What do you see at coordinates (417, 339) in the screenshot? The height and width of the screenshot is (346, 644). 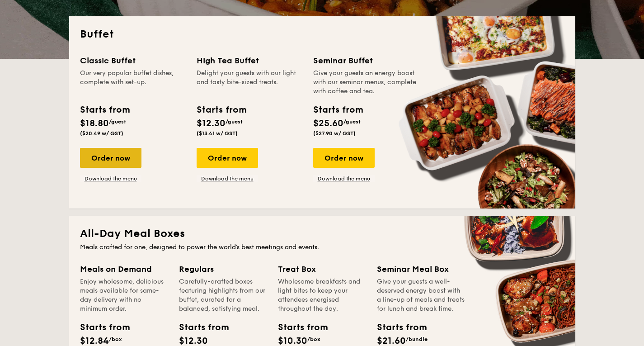 I see `span: /bundle` at bounding box center [417, 339].